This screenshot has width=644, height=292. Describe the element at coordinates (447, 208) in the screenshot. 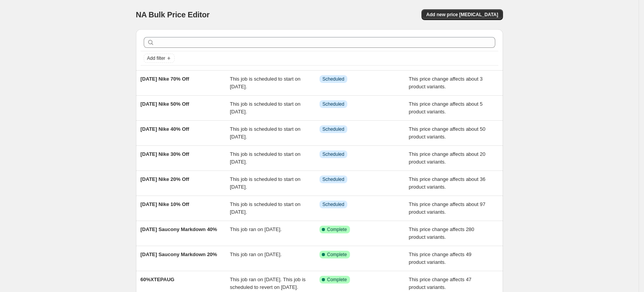

I see `span: This price change affects about 97 product variants.` at that location.